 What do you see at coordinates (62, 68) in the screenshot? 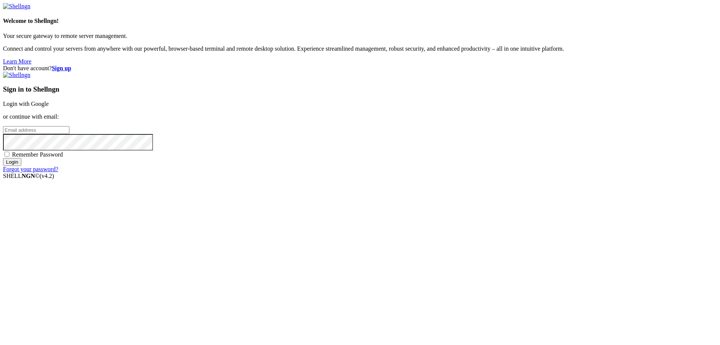
I see `strong: Sign up` at bounding box center [62, 68].